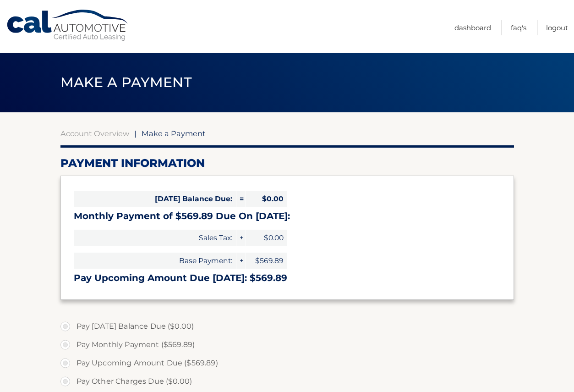 This screenshot has height=392, width=574. I want to click on label: Pay Upcoming Amount Due ($569.89), so click(287, 363).